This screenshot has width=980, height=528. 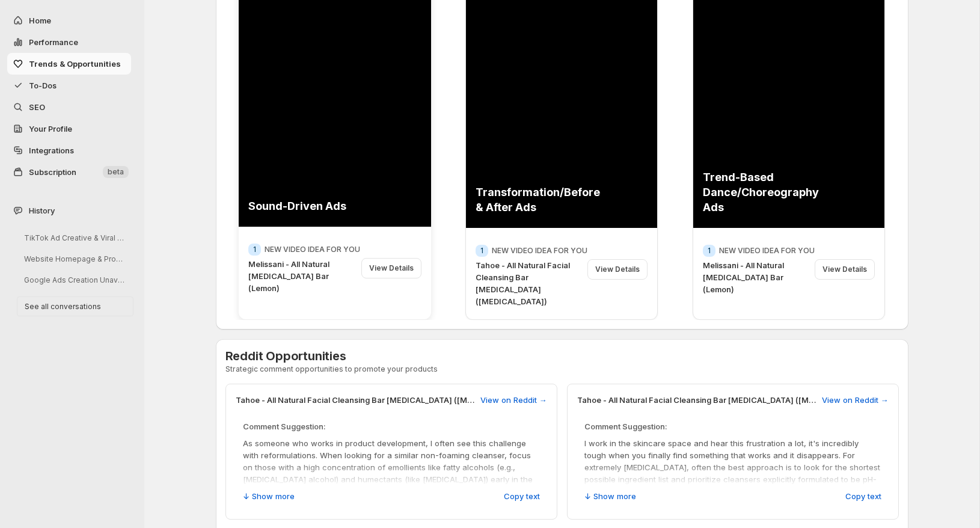 What do you see at coordinates (69, 172) in the screenshot?
I see `button: Subscription` at bounding box center [69, 172].